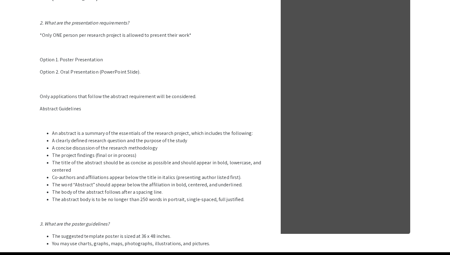 This screenshot has width=450, height=255. I want to click on li: You may use charts, graphs, maps, photographs, illustrations, and pictures., so click(161, 244).